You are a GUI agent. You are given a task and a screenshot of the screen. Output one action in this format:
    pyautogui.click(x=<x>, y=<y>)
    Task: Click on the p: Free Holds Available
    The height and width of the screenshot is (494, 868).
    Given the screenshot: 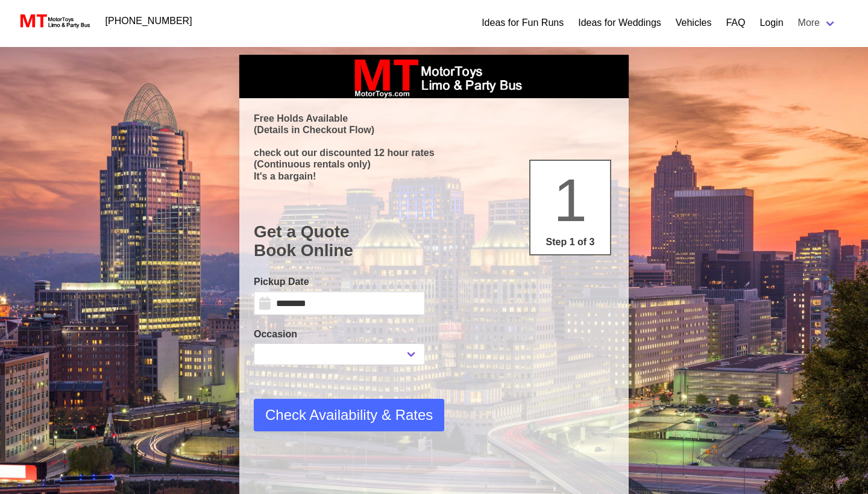 What is the action you would take?
    pyautogui.click(x=434, y=118)
    